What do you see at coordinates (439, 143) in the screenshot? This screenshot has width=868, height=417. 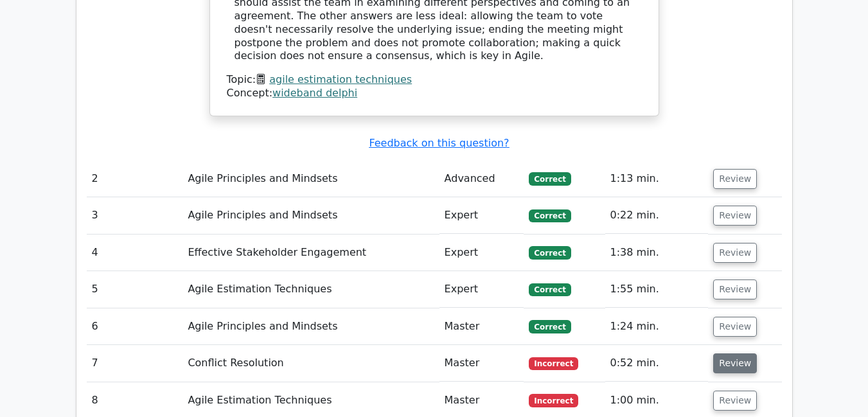 I see `a: Feedback on this question?` at bounding box center [439, 143].